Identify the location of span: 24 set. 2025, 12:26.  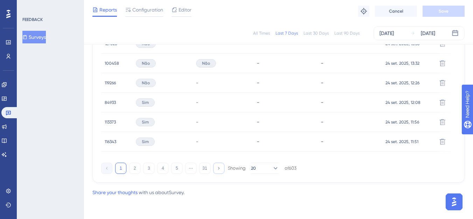
(403, 83).